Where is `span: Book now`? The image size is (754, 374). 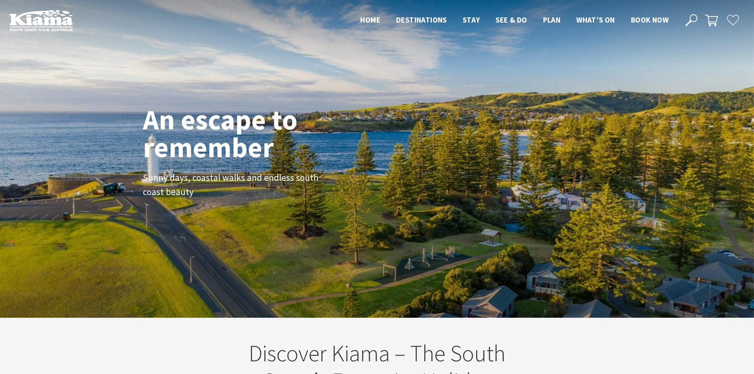 span: Book now is located at coordinates (649, 20).